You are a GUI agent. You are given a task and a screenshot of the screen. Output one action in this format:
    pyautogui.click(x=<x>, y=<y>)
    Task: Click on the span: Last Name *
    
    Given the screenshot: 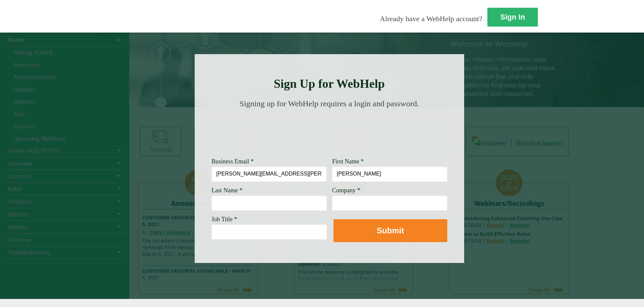 What is the action you would take?
    pyautogui.click(x=227, y=191)
    